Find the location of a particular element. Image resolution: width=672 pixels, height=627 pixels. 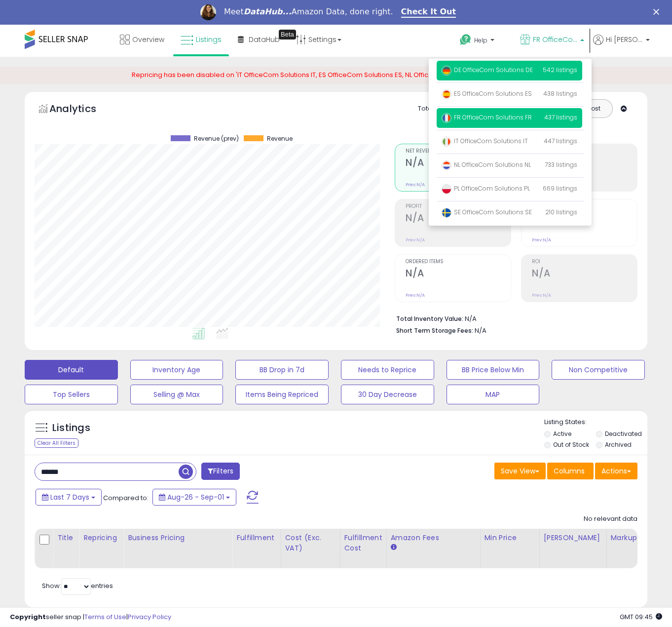

div: Fulfillment Cost is located at coordinates (363, 543).